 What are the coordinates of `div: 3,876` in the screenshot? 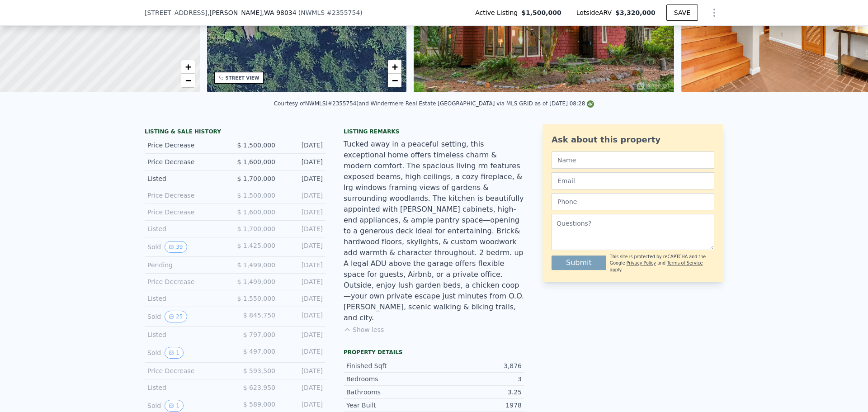 It's located at (478, 365).